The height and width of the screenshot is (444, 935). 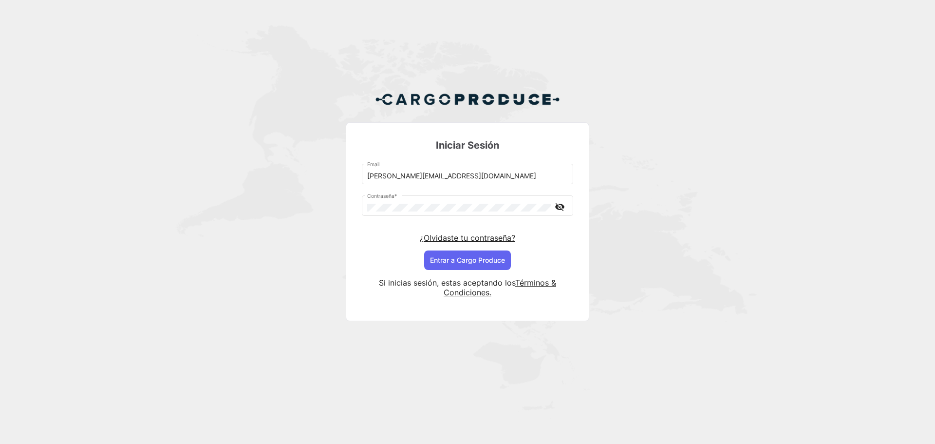 I want to click on a: ¿Olvidaste tu contraseña?, so click(x=468, y=238).